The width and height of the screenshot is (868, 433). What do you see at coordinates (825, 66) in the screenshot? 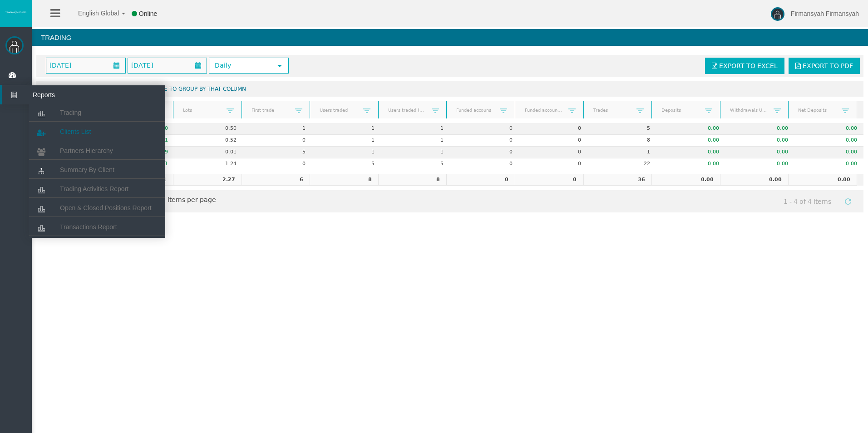
I see `a: Export to PDF` at bounding box center [825, 66].